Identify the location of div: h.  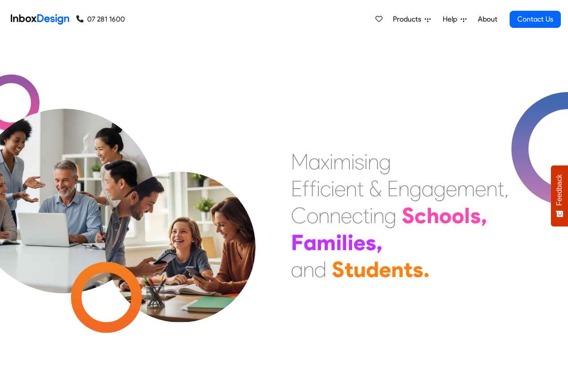
(433, 215).